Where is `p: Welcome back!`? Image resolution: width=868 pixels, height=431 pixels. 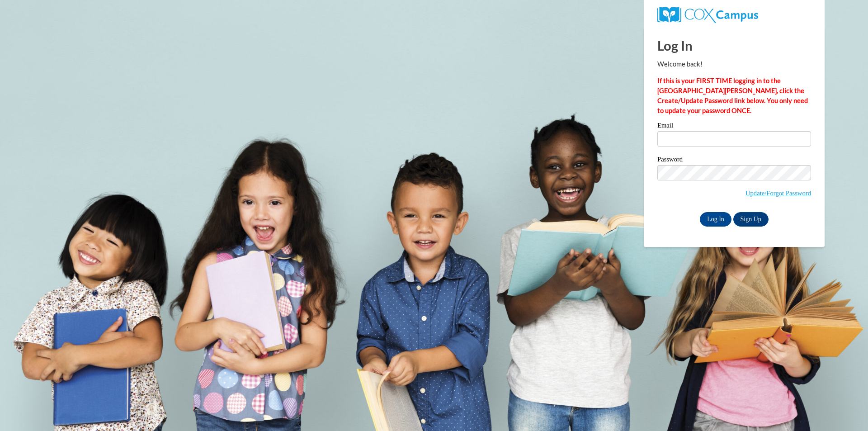
p: Welcome back! is located at coordinates (735, 64).